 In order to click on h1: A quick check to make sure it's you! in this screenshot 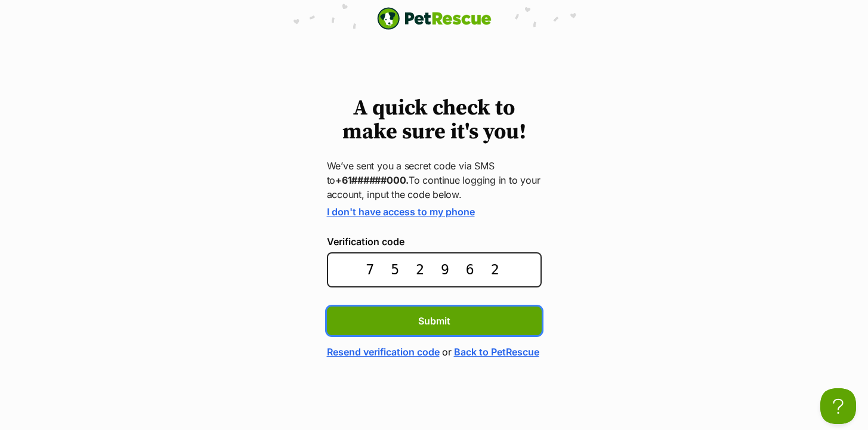, I will do `click(434, 120)`.